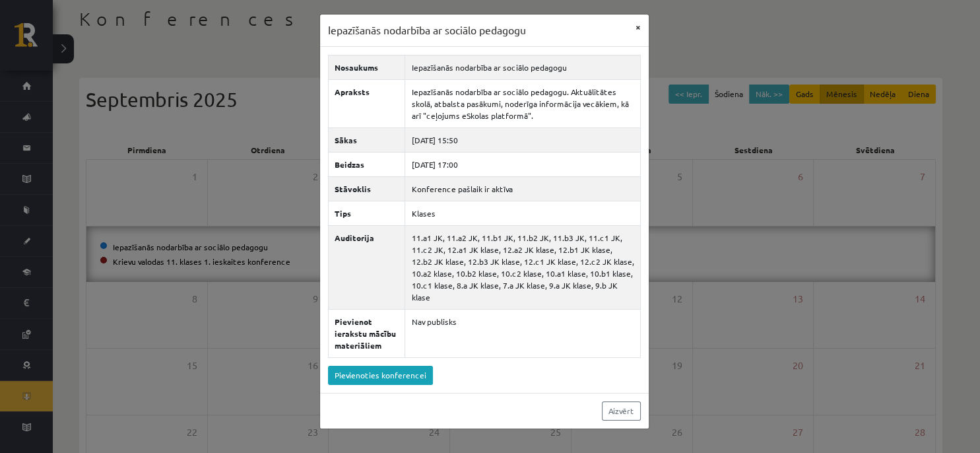 Image resolution: width=980 pixels, height=453 pixels. I want to click on th: Nosaukums, so click(367, 67).